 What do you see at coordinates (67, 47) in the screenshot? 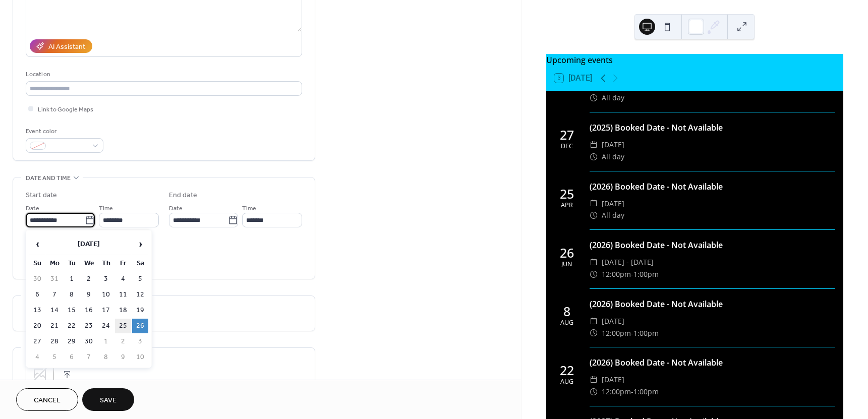
I see `div: AI Assistant` at bounding box center [67, 47].